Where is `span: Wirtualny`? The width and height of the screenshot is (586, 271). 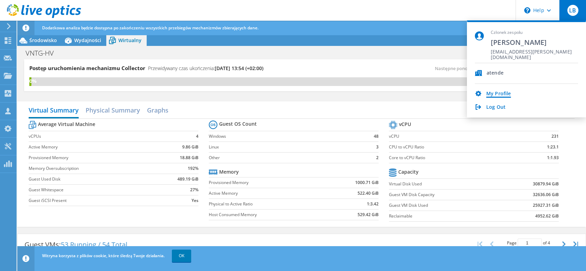
span: Wirtualny is located at coordinates (130, 40).